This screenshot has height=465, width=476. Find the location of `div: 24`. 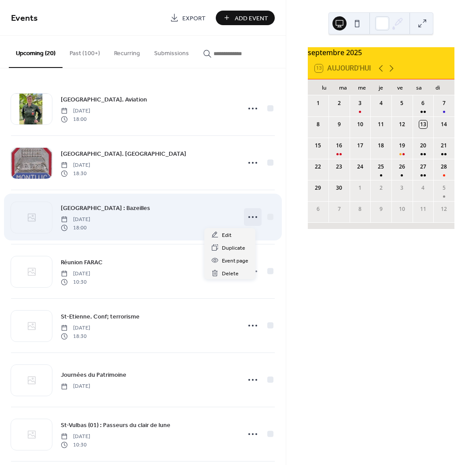

div: 24 is located at coordinates (360, 166).